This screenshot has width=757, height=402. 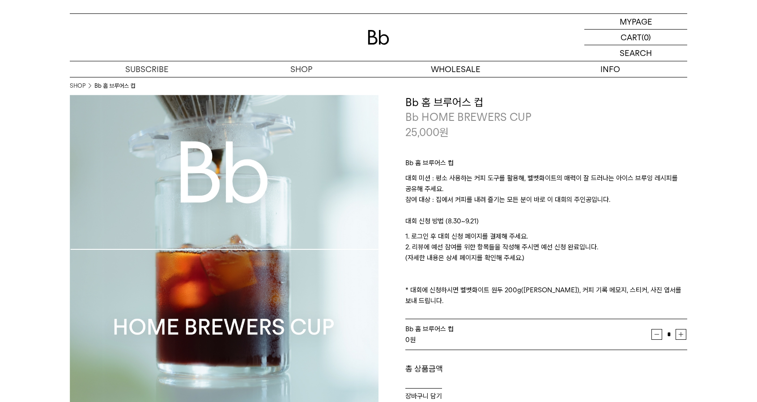 I want to click on li: Bb 홈 브루어스 컵, so click(x=114, y=86).